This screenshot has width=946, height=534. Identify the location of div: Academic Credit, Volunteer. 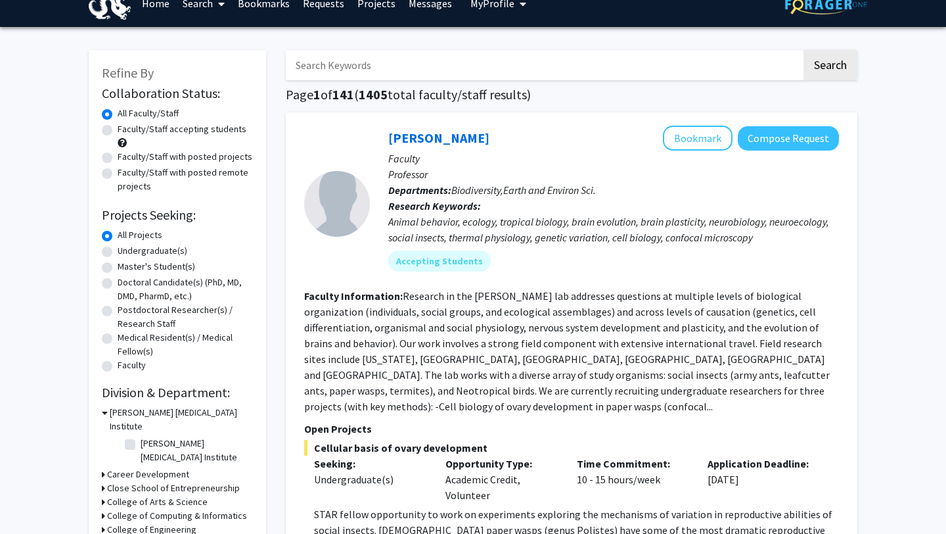
(501, 479).